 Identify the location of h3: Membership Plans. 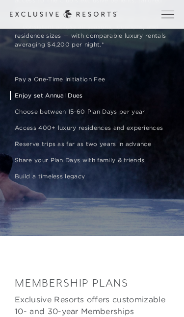
(92, 283).